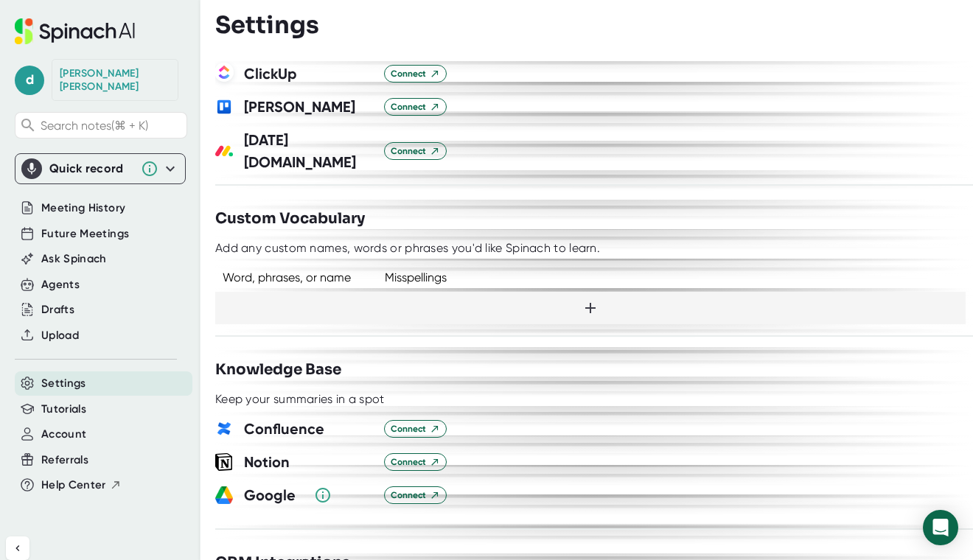 The height and width of the screenshot is (560, 973). What do you see at coordinates (84, 208) in the screenshot?
I see `button: Meeting History` at bounding box center [84, 208].